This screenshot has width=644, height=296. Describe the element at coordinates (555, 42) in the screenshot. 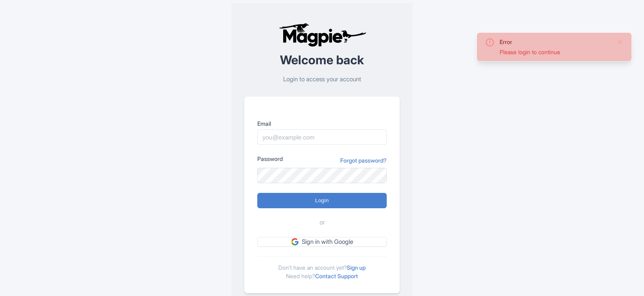

I see `div: Error` at that location.